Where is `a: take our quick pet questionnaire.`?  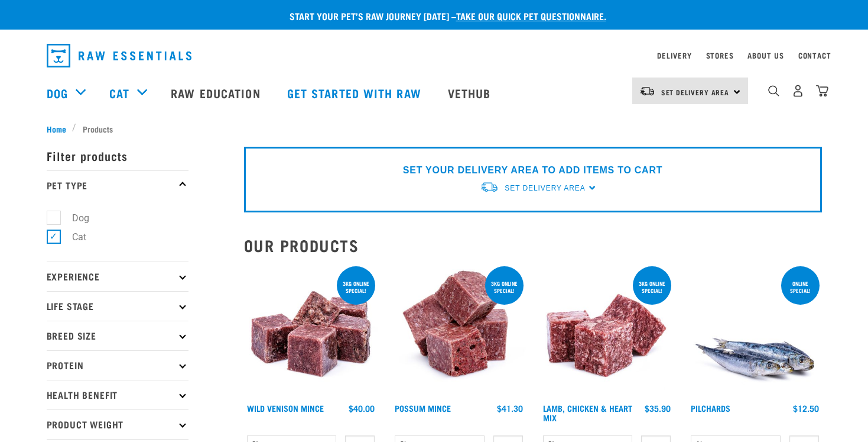
a: take our quick pet questionnaire. is located at coordinates (532, 15).